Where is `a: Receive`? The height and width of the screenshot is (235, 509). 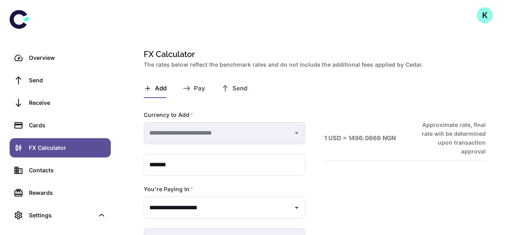 a: Receive is located at coordinates (60, 103).